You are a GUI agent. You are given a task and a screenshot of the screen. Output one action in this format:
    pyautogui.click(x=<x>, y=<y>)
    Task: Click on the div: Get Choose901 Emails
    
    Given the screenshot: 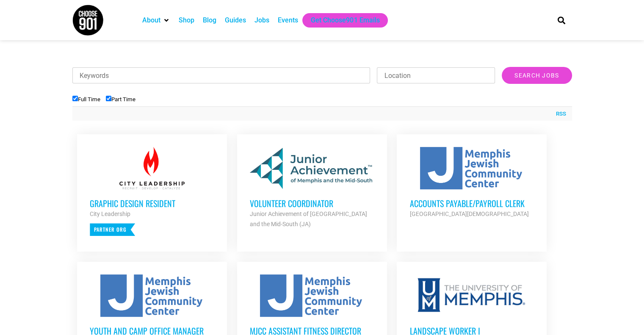 What is the action you would take?
    pyautogui.click(x=345, y=21)
    